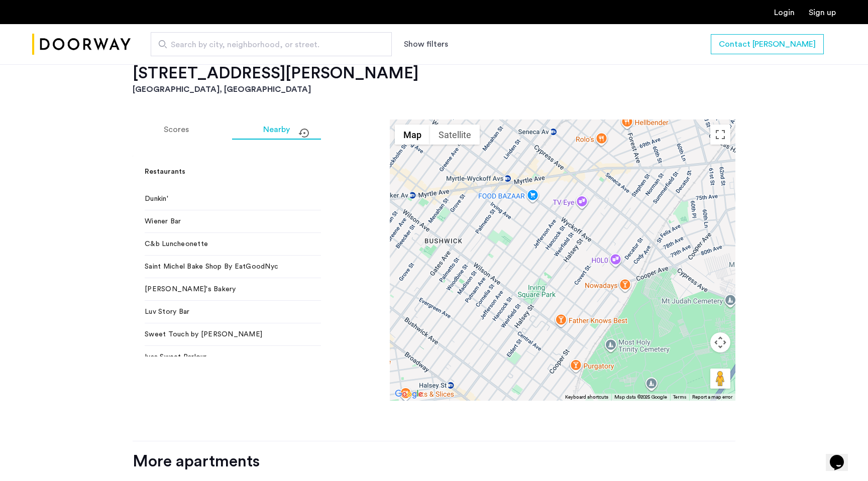  I want to click on button: button, so click(767, 44).